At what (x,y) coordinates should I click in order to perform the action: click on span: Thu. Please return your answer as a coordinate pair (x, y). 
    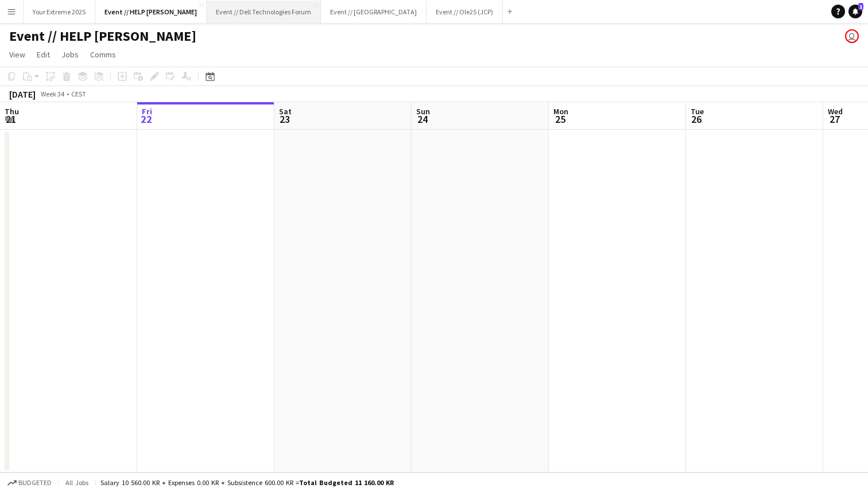
    Looking at the image, I should click on (12, 111).